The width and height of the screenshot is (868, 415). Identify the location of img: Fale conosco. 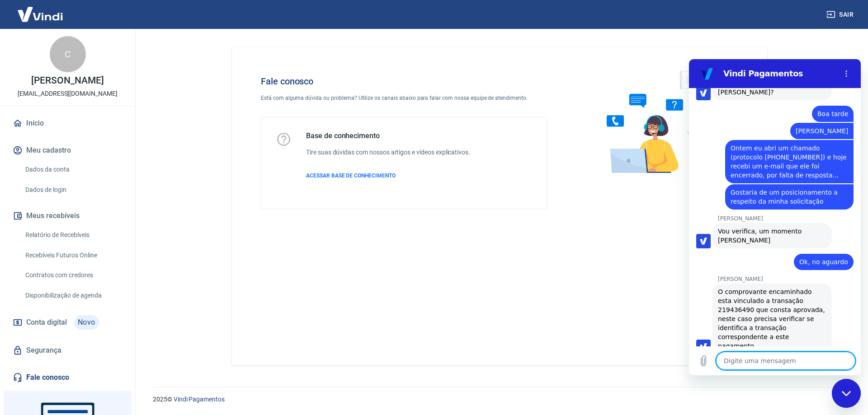
(657, 122).